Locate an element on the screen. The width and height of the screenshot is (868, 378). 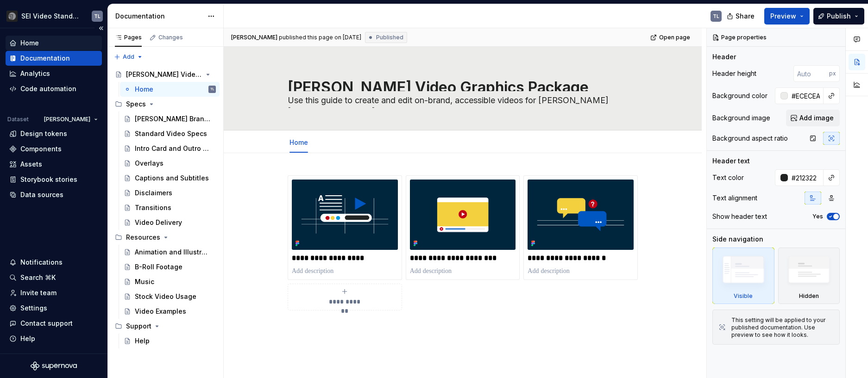
a: Design tokens is located at coordinates (53, 133).